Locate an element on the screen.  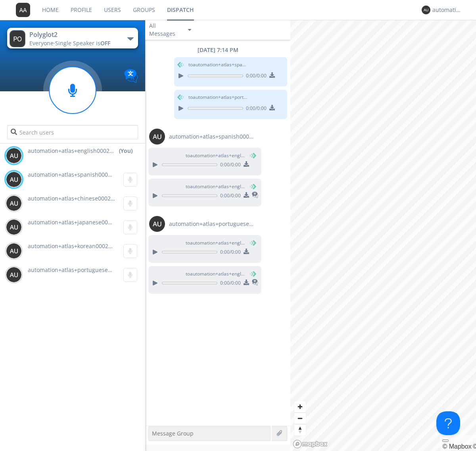
input: Search users is located at coordinates (72, 132).